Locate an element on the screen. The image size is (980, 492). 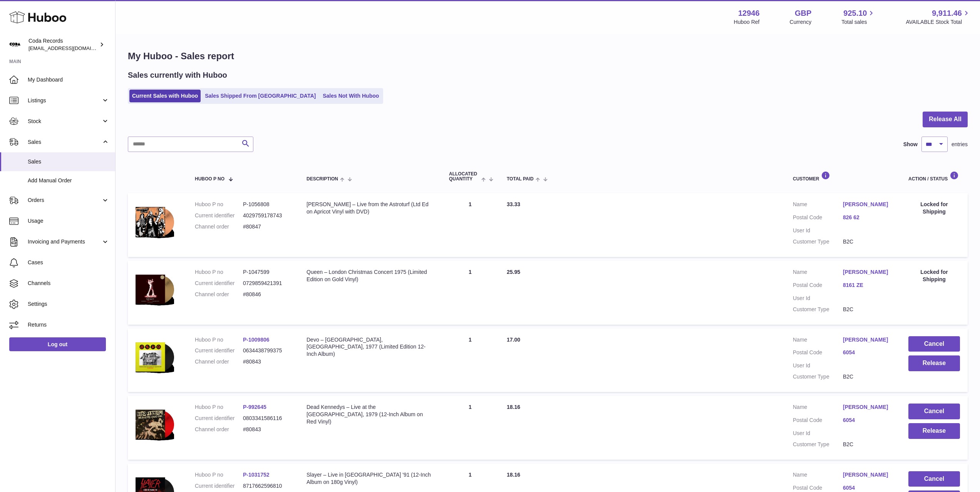
div: Customer is located at coordinates (843, 176).